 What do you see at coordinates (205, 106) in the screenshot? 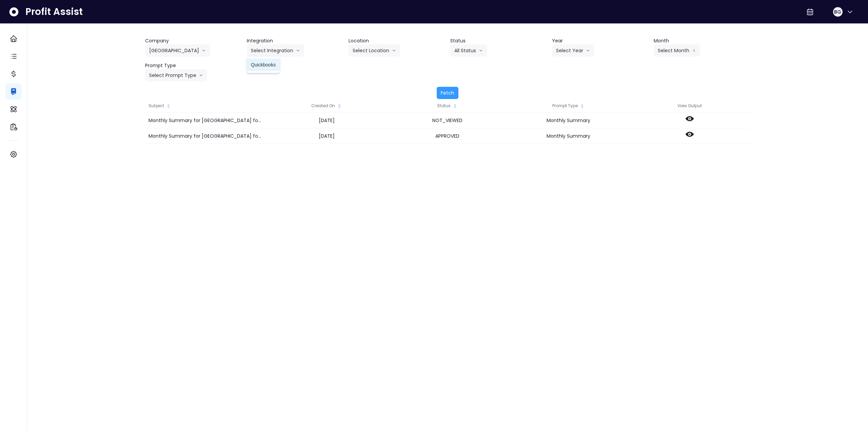
I see `div: Subject` at bounding box center [205, 106].